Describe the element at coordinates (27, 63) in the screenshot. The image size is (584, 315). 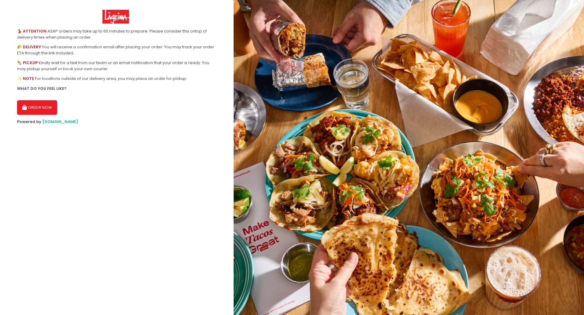
I see `b: 🌯 PICKUP` at that location.